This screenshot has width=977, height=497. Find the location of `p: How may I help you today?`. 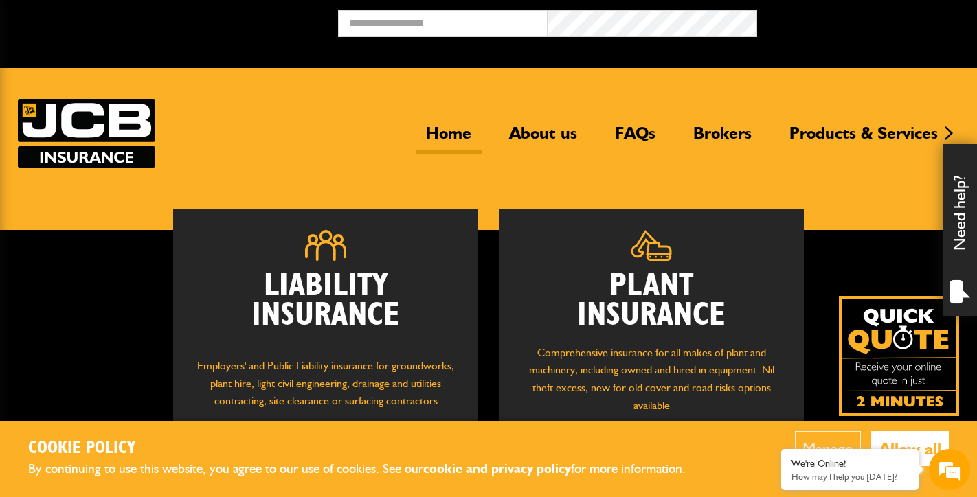

p: How may I help you today? is located at coordinates (850, 477).